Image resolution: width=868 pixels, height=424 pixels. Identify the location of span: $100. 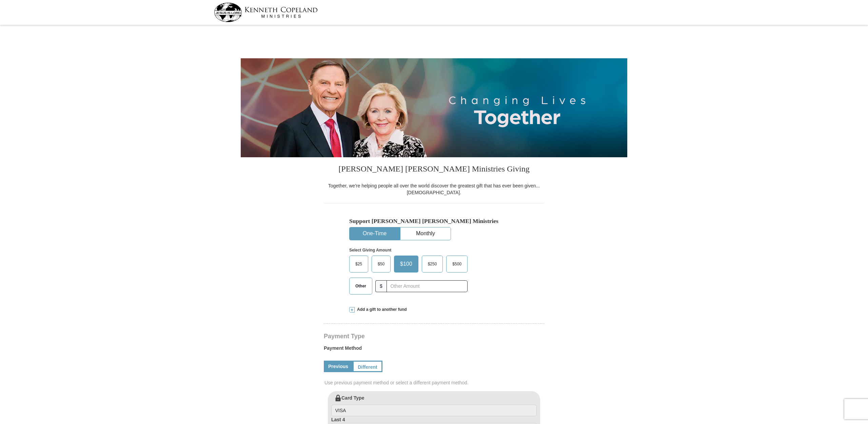
(406, 264).